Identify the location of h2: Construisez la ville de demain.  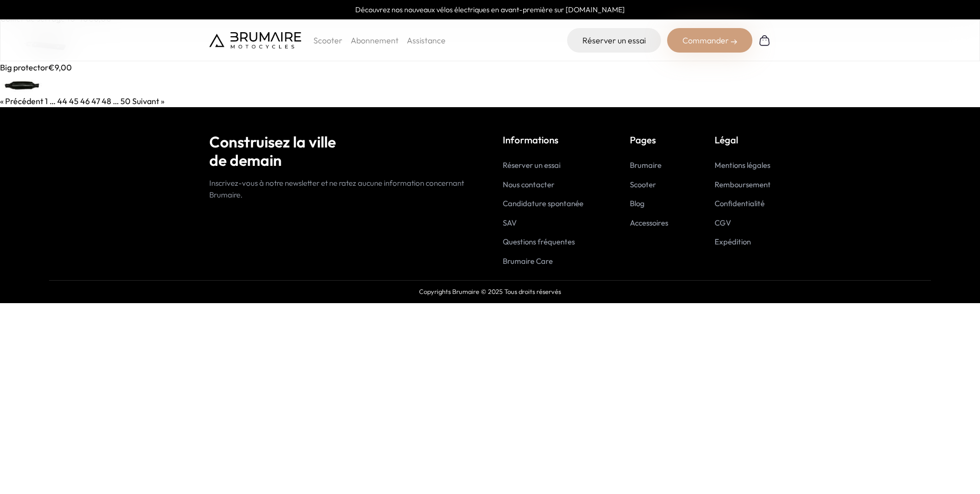
(343, 151).